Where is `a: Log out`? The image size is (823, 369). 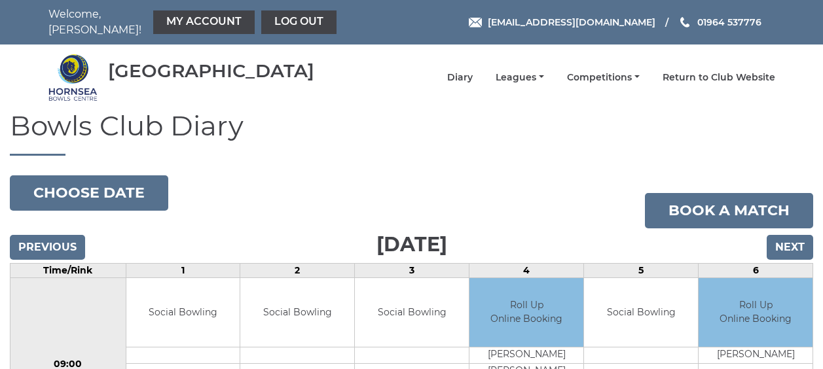
a: Log out is located at coordinates (298, 22).